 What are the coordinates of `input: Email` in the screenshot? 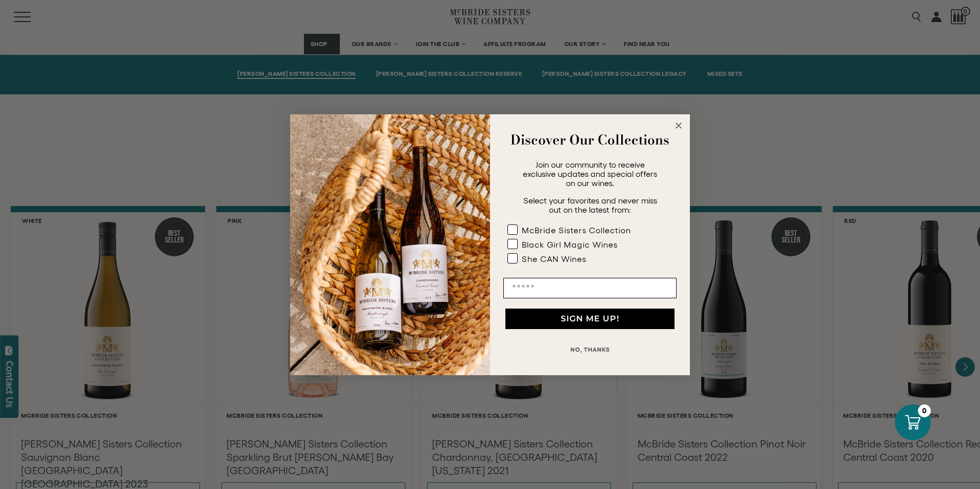 It's located at (590, 288).